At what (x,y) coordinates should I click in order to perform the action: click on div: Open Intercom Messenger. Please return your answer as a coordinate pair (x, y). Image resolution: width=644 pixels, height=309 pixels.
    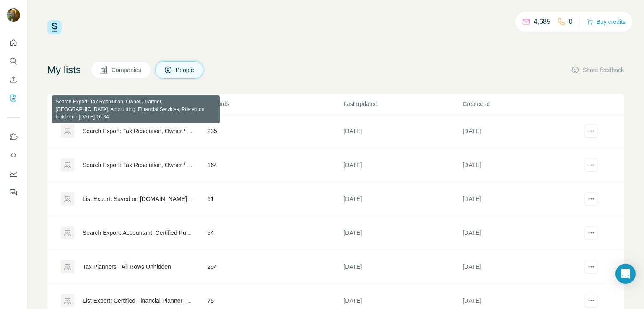
    Looking at the image, I should click on (625, 274).